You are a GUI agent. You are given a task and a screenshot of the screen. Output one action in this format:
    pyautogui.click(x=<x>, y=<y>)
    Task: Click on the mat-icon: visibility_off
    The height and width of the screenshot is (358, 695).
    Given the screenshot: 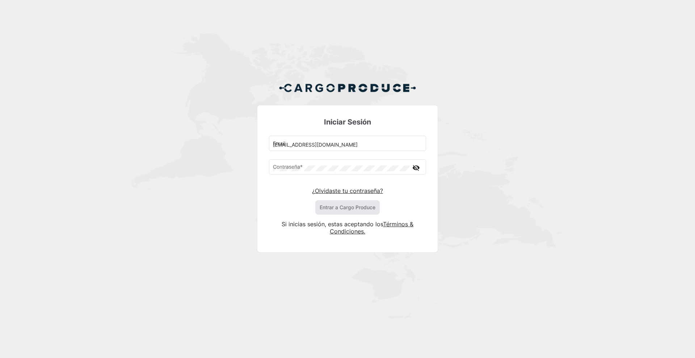 What is the action you would take?
    pyautogui.click(x=416, y=168)
    